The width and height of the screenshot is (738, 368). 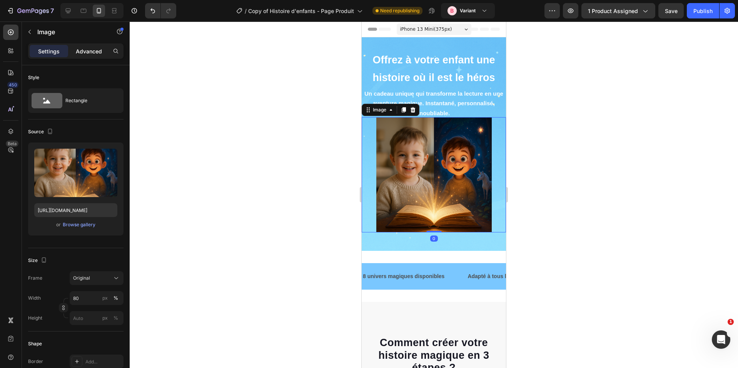 What do you see at coordinates (467, 11) in the screenshot?
I see `h3: Variant` at bounding box center [467, 11].